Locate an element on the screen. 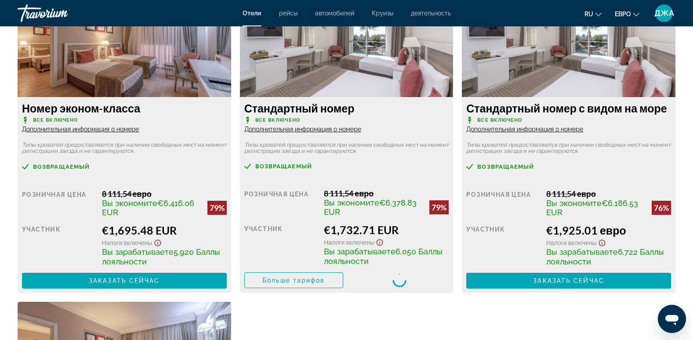 The width and height of the screenshot is (693, 340). div: 76% is located at coordinates (661, 208).